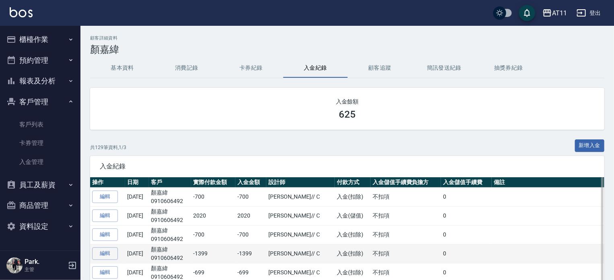 This screenshot has width=614, height=280. Describe the element at coordinates (251, 182) in the screenshot. I see `th: 入金金額` at that location.